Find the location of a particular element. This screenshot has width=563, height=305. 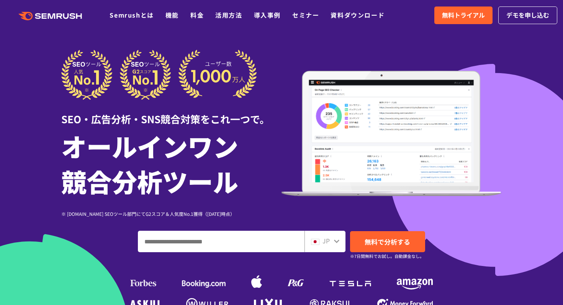

h1: オールインワン 競合分析ツール is located at coordinates (171, 164).